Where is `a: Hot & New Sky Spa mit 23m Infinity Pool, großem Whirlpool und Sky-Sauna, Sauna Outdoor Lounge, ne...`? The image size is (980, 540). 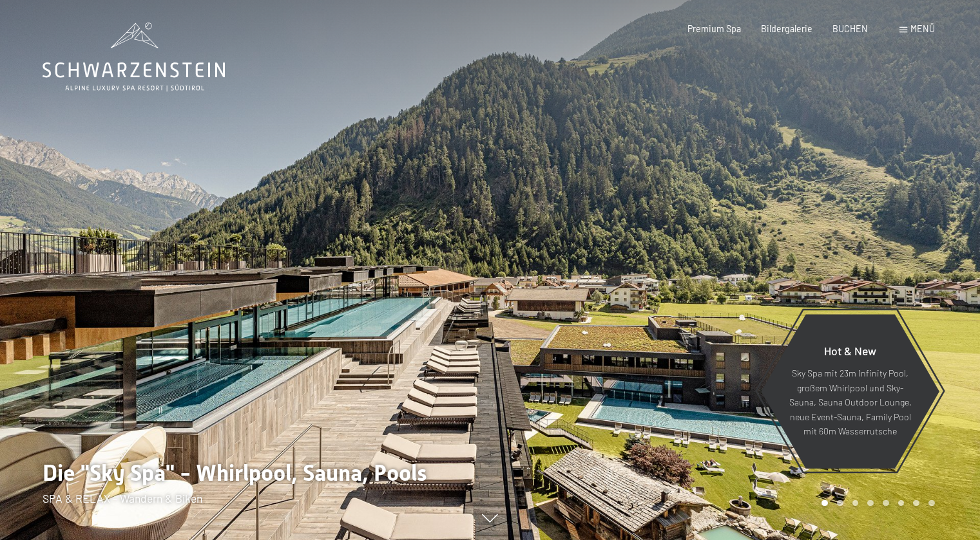 a: Hot & New Sky Spa mit 23m Infinity Pool, großem Whirlpool und Sky-Sauna, Sauna Outdoor Lounge, ne... is located at coordinates (850, 391).